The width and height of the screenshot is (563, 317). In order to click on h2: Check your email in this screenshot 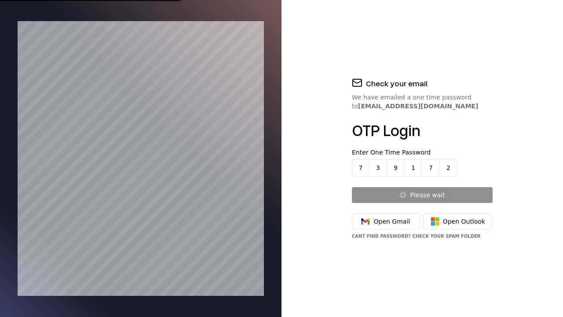, I will do `click(397, 83)`.